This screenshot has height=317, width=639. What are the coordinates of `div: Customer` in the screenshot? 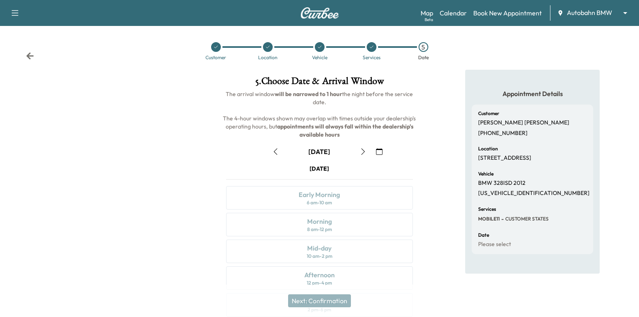 It's located at (216, 58).